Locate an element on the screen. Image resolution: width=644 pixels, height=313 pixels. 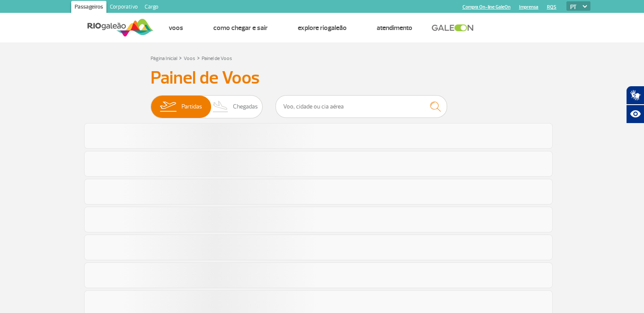
span: Partidas is located at coordinates (192, 107).